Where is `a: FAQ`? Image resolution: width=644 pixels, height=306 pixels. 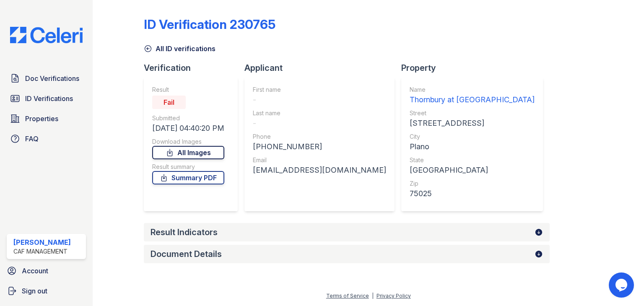 a: FAQ is located at coordinates (46, 139).